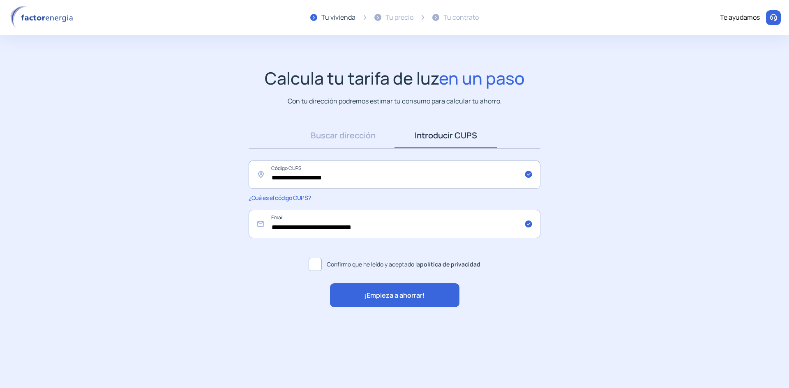 The width and height of the screenshot is (789, 388). Describe the element at coordinates (343, 136) in the screenshot. I see `a: Buscar dirección` at that location.